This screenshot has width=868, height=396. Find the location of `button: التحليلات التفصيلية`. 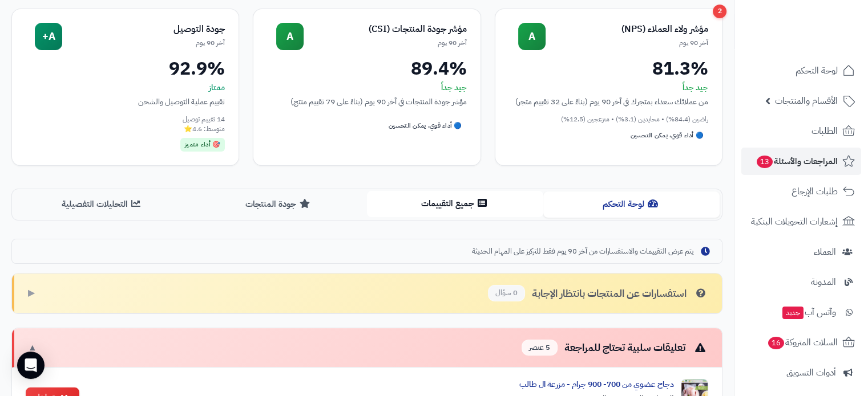

button: التحليلات التفصيلية is located at coordinates (102, 204).